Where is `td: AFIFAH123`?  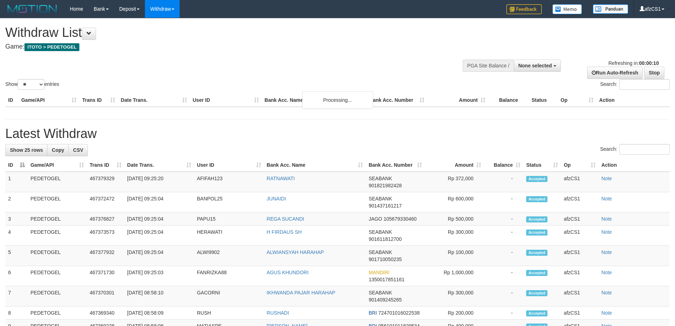 td: AFIFAH123 is located at coordinates (229, 182).